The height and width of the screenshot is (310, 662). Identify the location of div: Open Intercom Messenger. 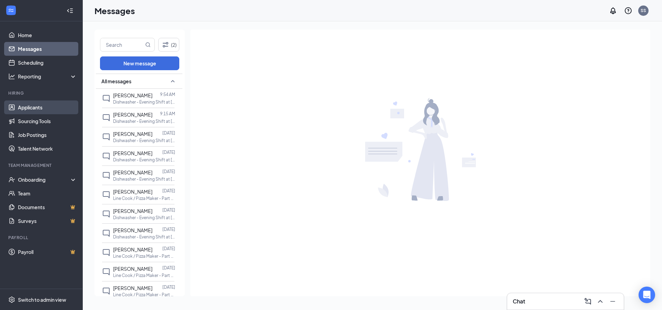
(646, 295).